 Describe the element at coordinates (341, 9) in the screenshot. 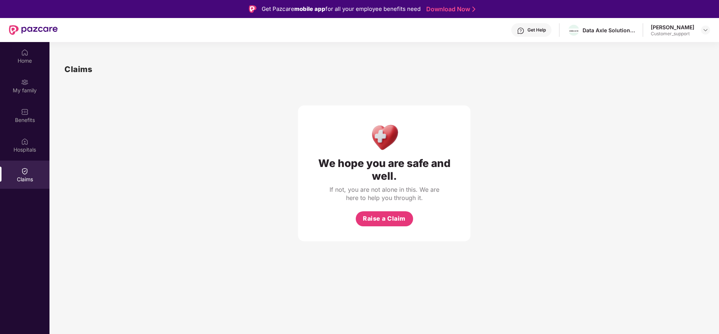

I see `div: Get Pazcare for all your employee benefits need` at that location.